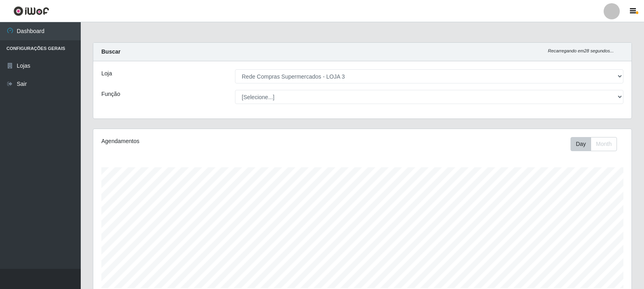 Image resolution: width=644 pixels, height=289 pixels. I want to click on div: Toolbar with button groups, so click(597, 144).